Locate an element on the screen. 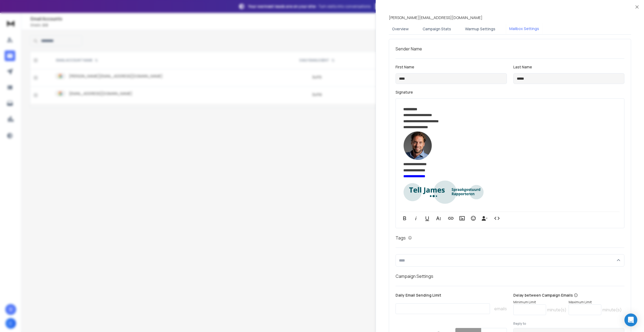  h1: Tags is located at coordinates (401, 238).